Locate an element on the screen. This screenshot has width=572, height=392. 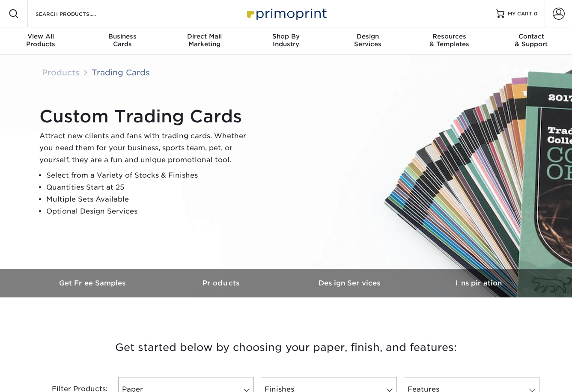
li: Optional Design Services is located at coordinates (150, 212).